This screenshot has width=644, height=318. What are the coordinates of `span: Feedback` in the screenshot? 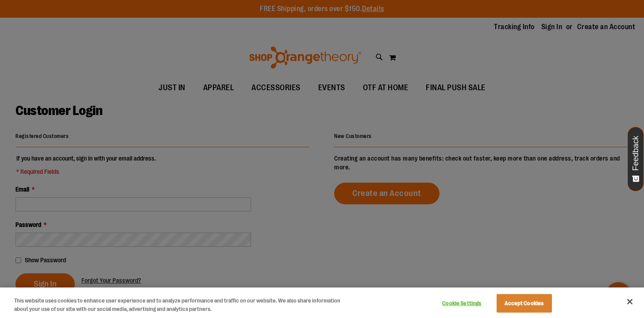 It's located at (636, 153).